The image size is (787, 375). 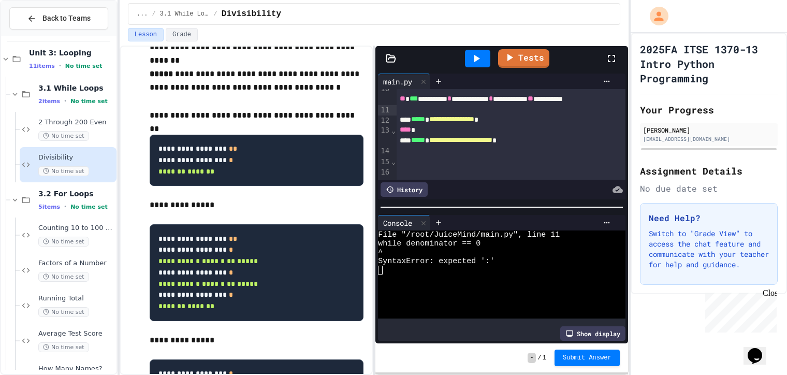 What do you see at coordinates (469, 235) in the screenshot?
I see `span: File "/root/JuiceMind/main.py", line 11` at bounding box center [469, 235].